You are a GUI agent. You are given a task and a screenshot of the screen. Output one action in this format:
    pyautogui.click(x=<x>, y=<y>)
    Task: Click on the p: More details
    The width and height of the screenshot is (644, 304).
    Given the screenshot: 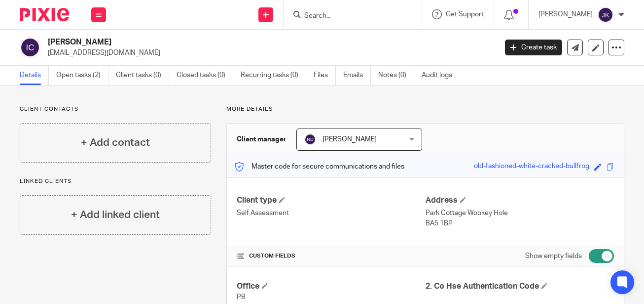 What is the action you would take?
    pyautogui.click(x=425, y=109)
    